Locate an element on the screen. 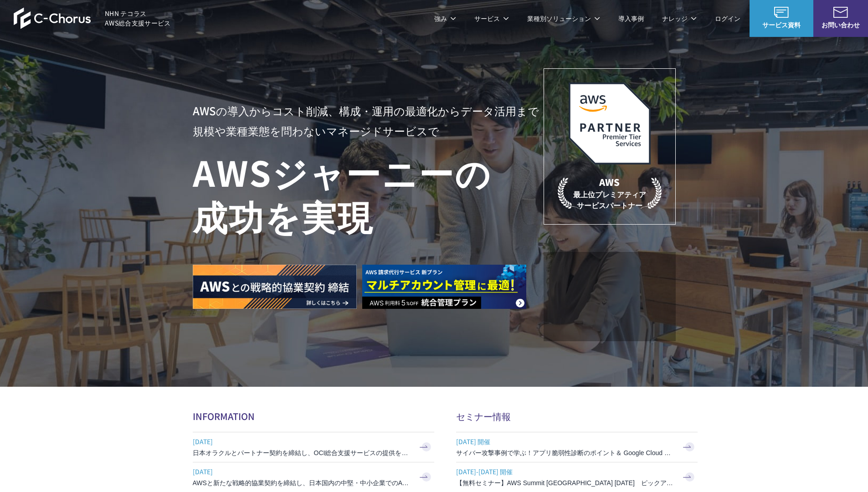  img: AWSとの戦略的協業契約 締結 is located at coordinates (275, 286).